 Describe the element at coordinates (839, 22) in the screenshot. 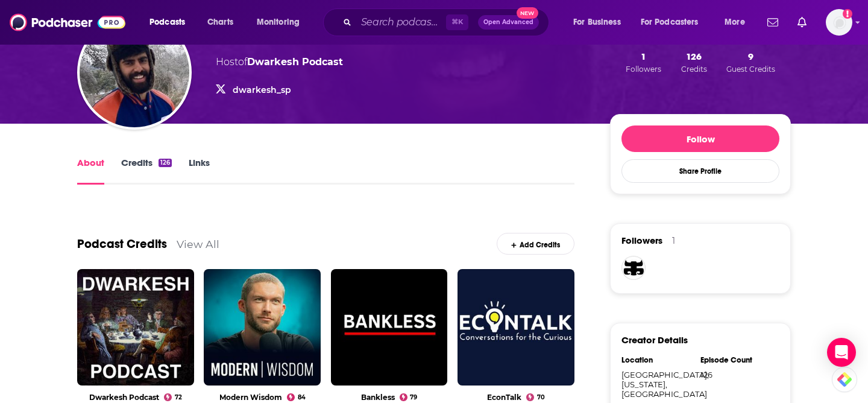

I see `span: Logged in as zhopson` at that location.